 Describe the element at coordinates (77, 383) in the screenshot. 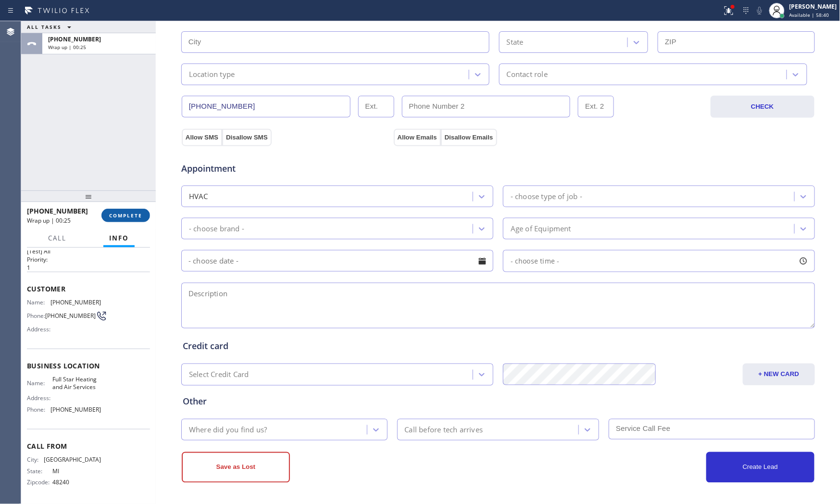

I see `span: Full Star Heating and Air Services` at that location.